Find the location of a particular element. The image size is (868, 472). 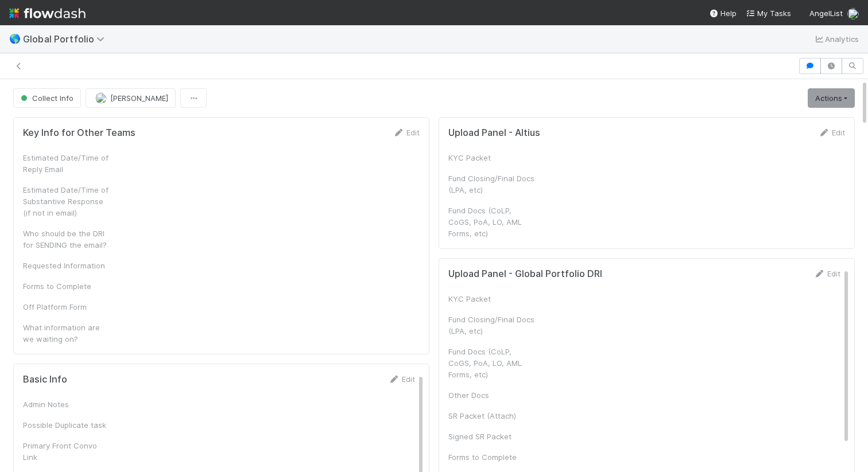

span: My Tasks is located at coordinates (768, 13).